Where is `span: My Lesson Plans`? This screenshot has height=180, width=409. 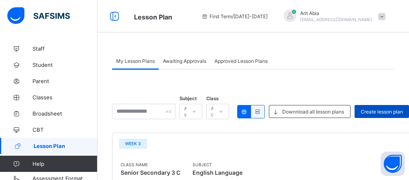 span: My Lesson Plans is located at coordinates (135, 61).